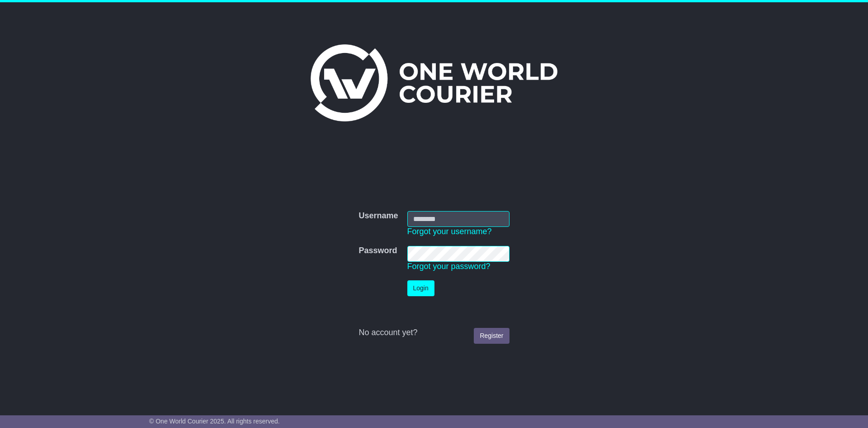 This screenshot has width=868, height=428. Describe the element at coordinates (215, 421) in the screenshot. I see `span: © One World Courier 2025. All rights reserved.` at that location.